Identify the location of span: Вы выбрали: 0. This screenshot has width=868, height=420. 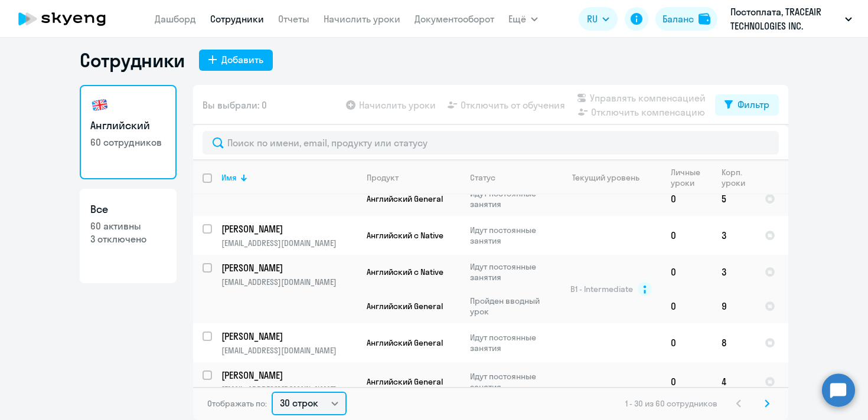
(235, 105).